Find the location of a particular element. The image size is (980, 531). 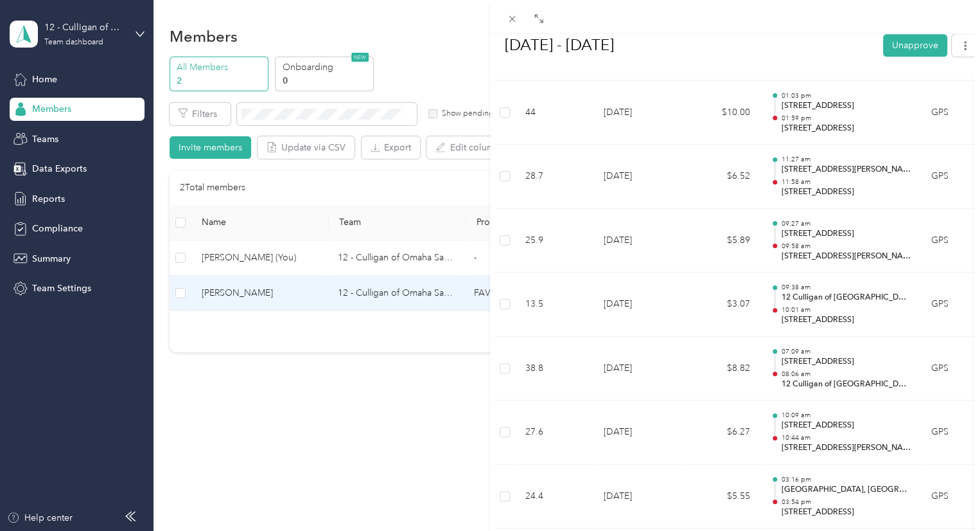

button: Unapprove is located at coordinates (915, 45).